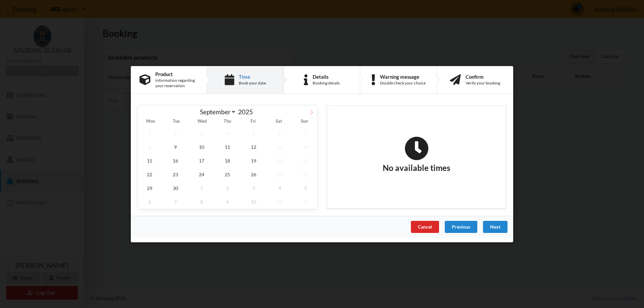  What do you see at coordinates (280, 202) in the screenshot?
I see `span: October 11, 2025` at bounding box center [280, 202].